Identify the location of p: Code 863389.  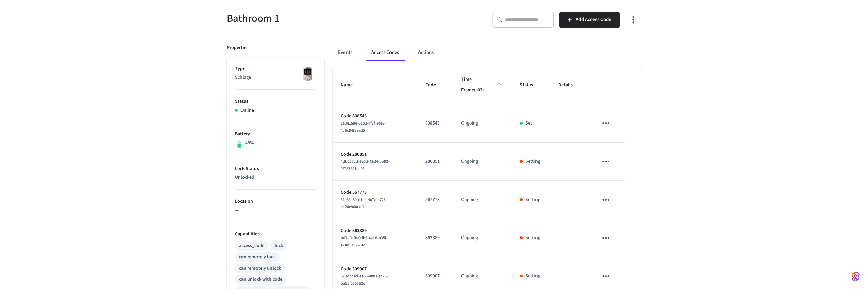
(375, 231).